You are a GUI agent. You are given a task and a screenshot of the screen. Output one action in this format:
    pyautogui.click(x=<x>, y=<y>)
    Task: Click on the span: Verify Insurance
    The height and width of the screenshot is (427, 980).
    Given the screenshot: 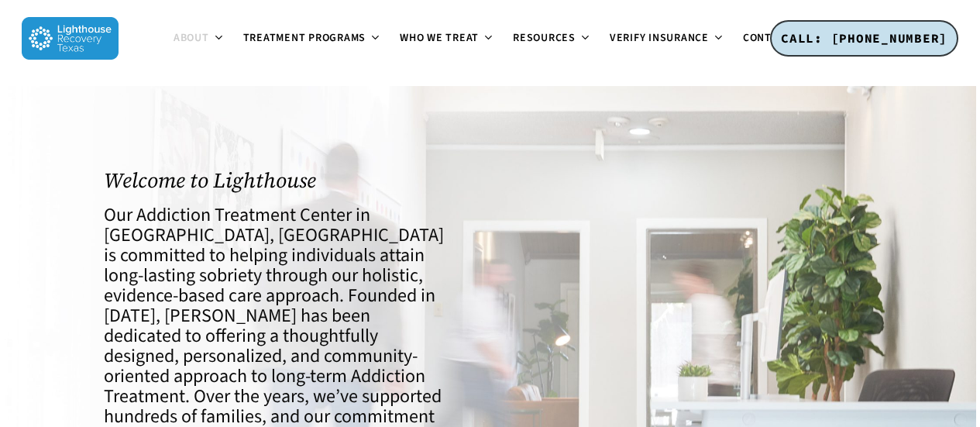 What is the action you would take?
    pyautogui.click(x=659, y=38)
    